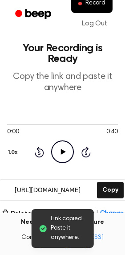 The width and height of the screenshot is (125, 255). What do you see at coordinates (94, 24) in the screenshot?
I see `a: Log Out` at bounding box center [94, 24].